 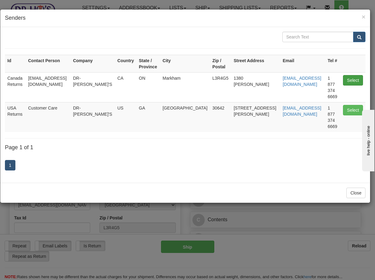 What do you see at coordinates (185, 63) in the screenshot?
I see `th: City` at bounding box center [185, 63].